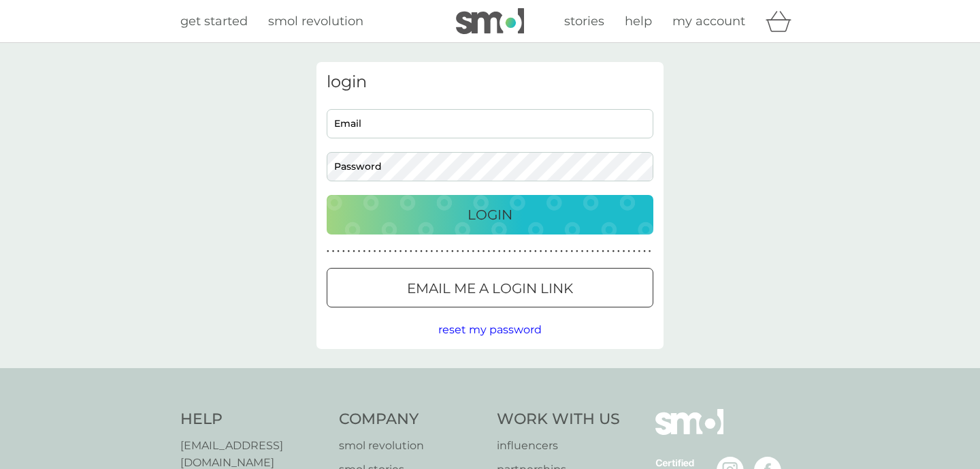  What do you see at coordinates (253, 420) in the screenshot?
I see `h4: Help` at bounding box center [253, 420].